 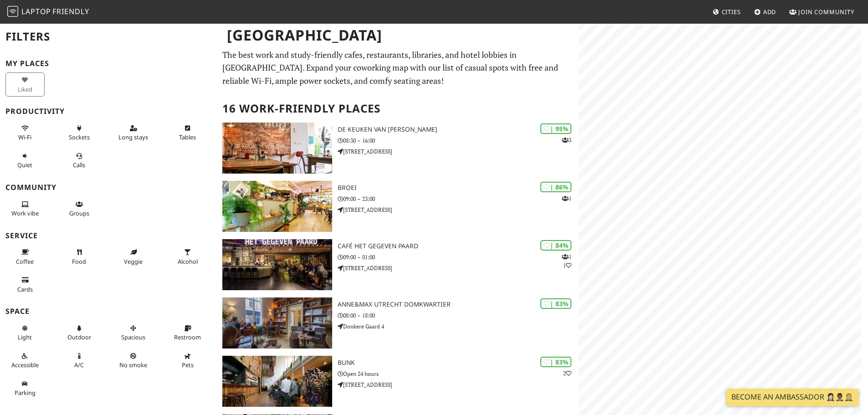 What do you see at coordinates (133, 257) in the screenshot?
I see `button: Veggie` at bounding box center [133, 257].